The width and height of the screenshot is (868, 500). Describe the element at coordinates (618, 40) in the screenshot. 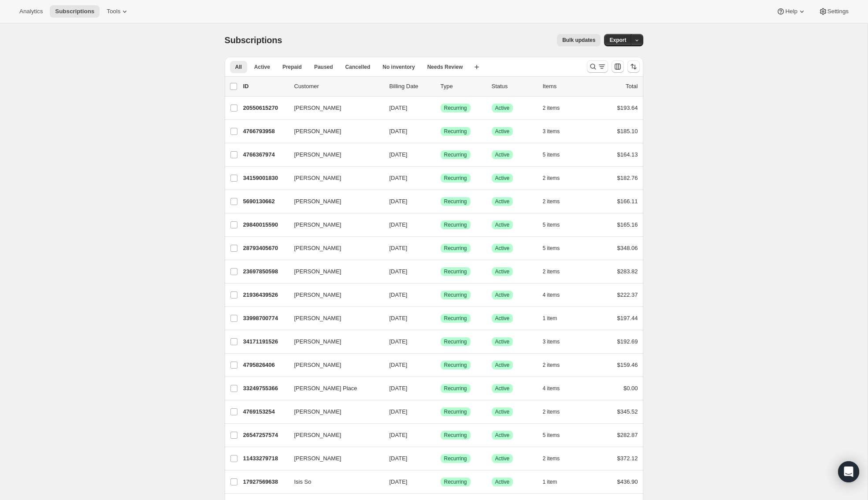

I see `span: Export` at that location.